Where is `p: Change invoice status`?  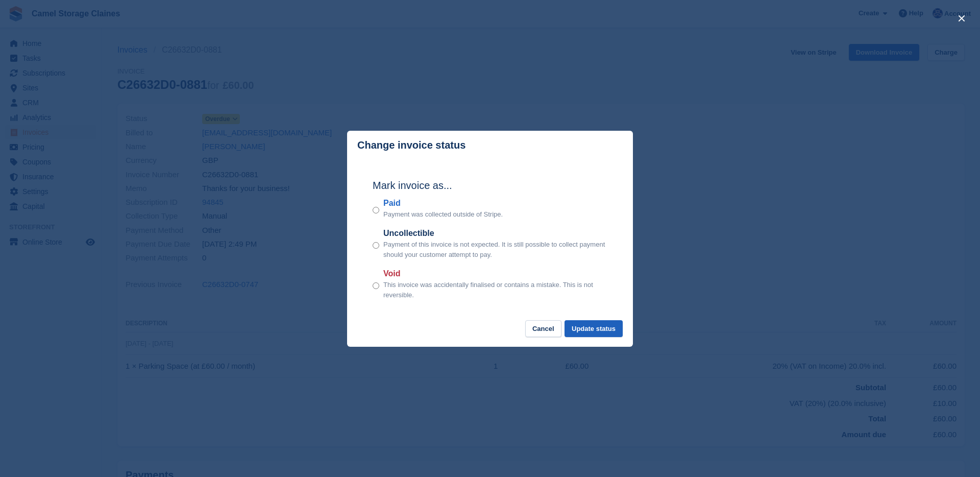 p: Change invoice status is located at coordinates (411, 145).